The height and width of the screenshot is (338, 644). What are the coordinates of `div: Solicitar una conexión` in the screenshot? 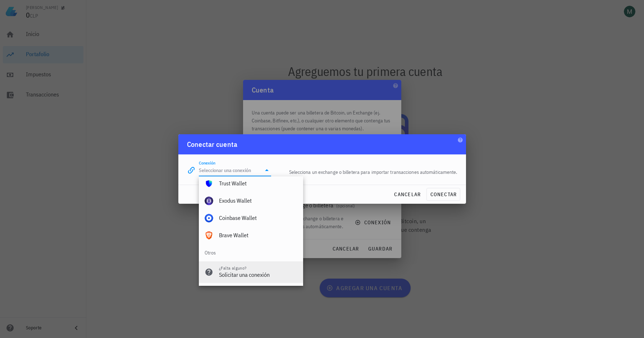 It's located at (258, 275).